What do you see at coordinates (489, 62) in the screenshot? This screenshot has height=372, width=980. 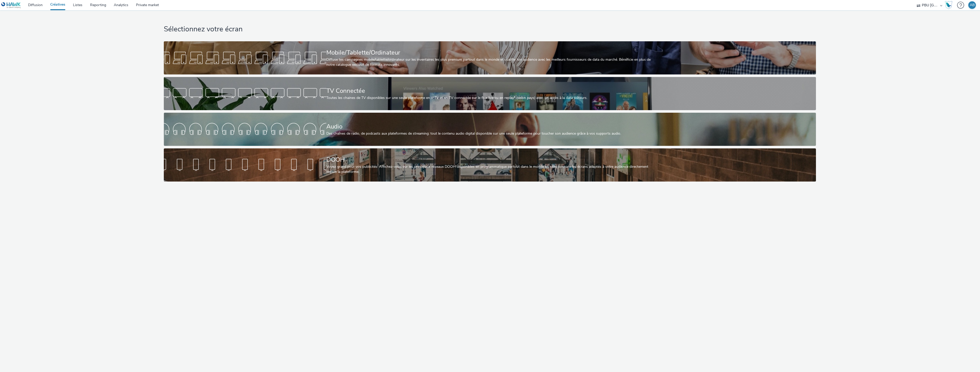 I see `div: Diffuse tes campagnes mobile/tablette/ordinateur sur les inventaires les plus premium partout dan...` at bounding box center [489, 62].